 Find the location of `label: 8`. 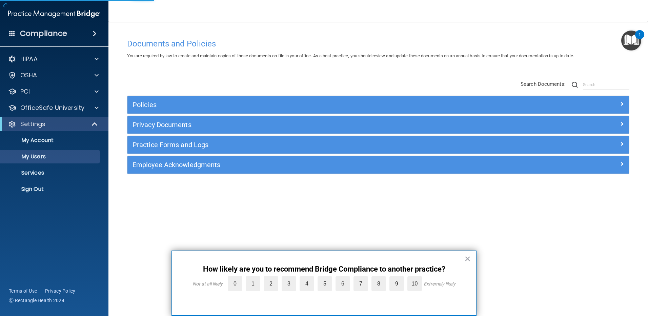

label: 8 is located at coordinates (379, 283).